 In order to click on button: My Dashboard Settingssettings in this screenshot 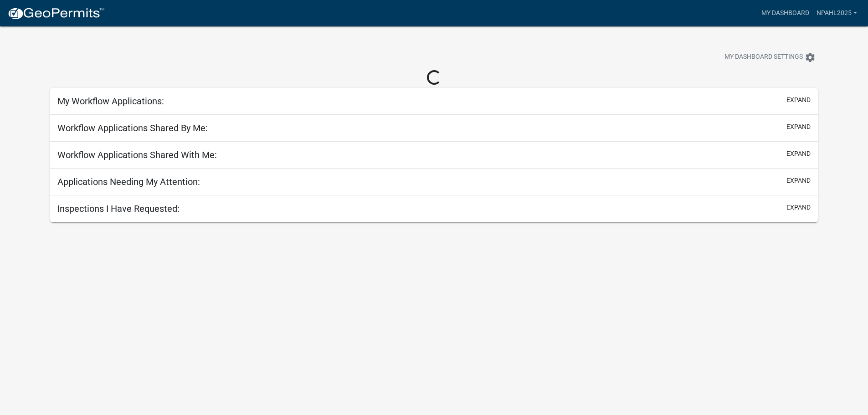, I will do `click(770, 57)`.